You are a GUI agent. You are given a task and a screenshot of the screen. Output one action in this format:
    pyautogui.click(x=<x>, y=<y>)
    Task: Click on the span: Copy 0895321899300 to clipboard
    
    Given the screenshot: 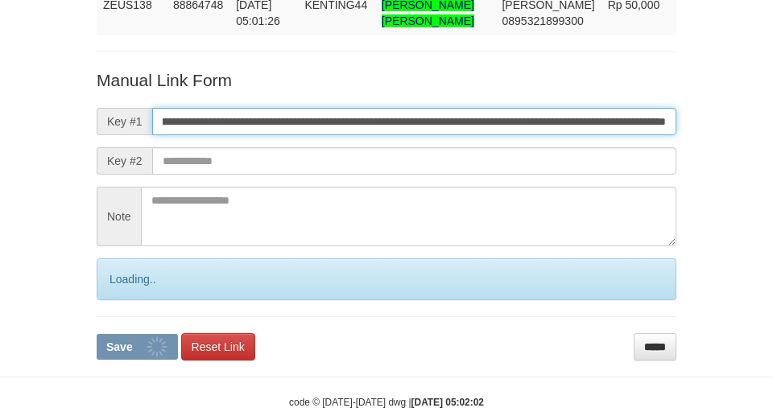 What is the action you would take?
    pyautogui.click(x=542, y=21)
    